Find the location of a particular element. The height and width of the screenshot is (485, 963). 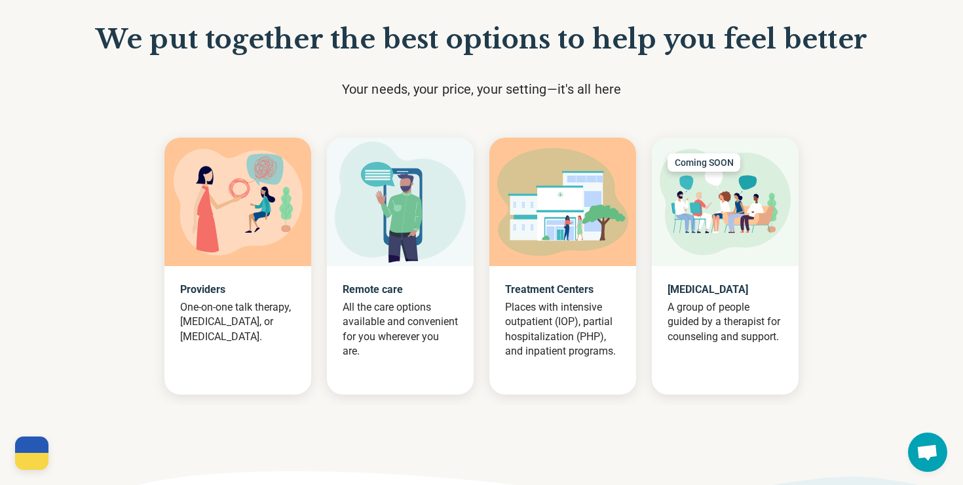

p: Places with intensive outpatient (IOP), partial hospitalization (PHP), and inpatient programs. is located at coordinates (563, 330).